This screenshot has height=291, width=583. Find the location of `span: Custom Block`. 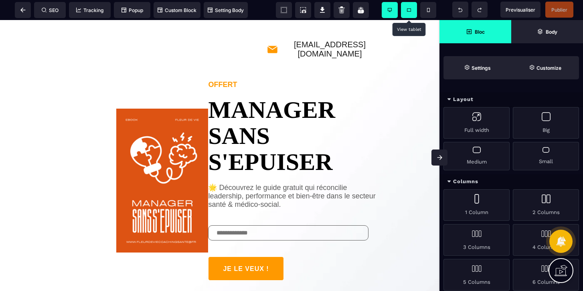

span: Custom Block is located at coordinates (177, 10).